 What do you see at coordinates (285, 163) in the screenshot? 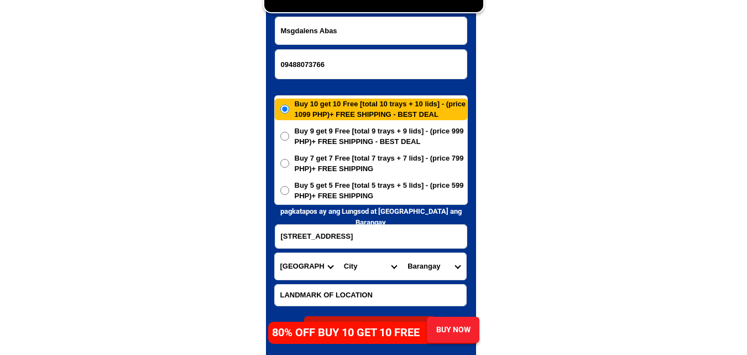
I see `input: Buy 7 get 7 Free [total 7 trays + 7 lids] - (price 799 PHP)+ FREE SHIPPING` at bounding box center [285, 163].